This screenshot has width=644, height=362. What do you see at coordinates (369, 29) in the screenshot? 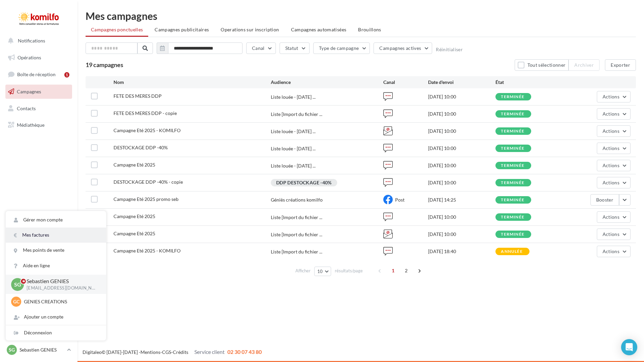
I see `span: Brouillons` at bounding box center [369, 29].